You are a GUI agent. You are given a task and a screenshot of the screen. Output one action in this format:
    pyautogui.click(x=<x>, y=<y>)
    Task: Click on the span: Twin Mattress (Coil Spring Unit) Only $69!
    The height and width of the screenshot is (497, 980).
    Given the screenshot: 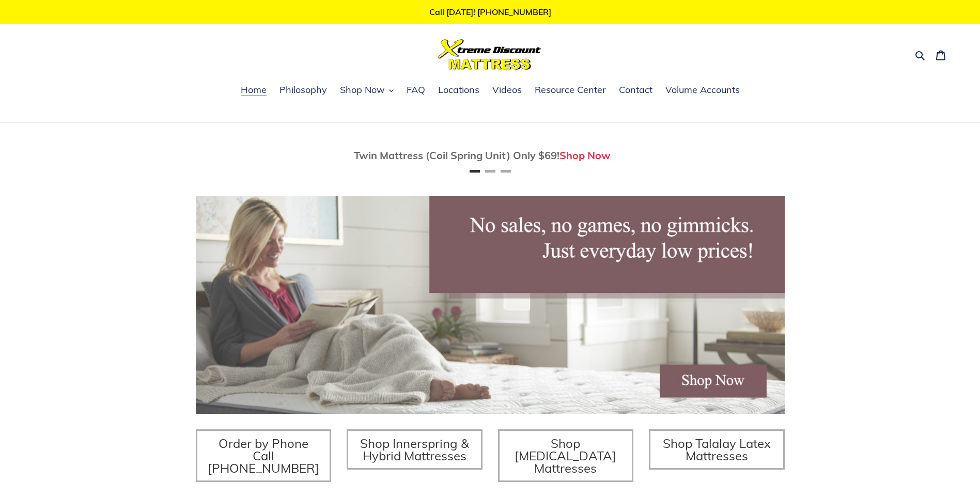 What is the action you would take?
    pyautogui.click(x=457, y=155)
    